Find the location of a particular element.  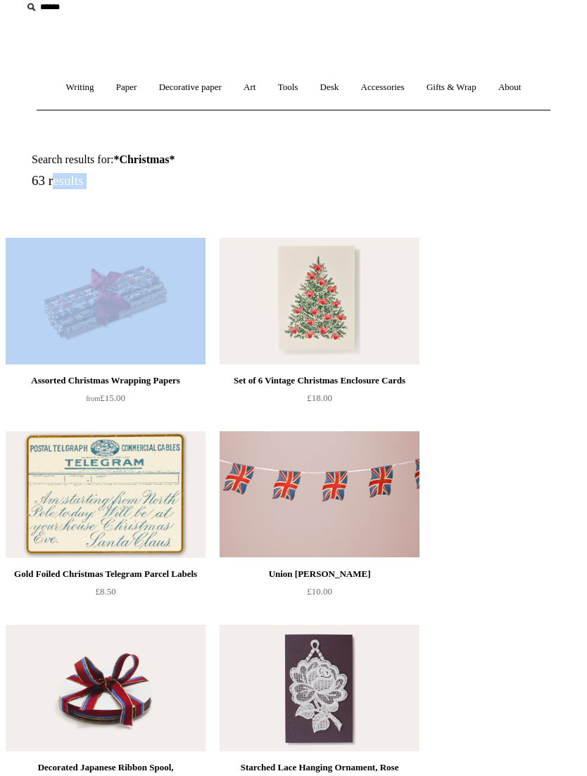

a: Tools is located at coordinates (288, 87).